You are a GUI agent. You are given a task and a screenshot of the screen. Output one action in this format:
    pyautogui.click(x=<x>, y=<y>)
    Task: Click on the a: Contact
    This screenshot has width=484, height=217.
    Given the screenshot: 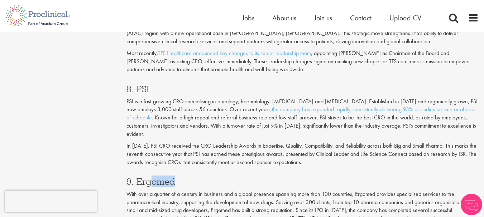 What is the action you would take?
    pyautogui.click(x=361, y=18)
    